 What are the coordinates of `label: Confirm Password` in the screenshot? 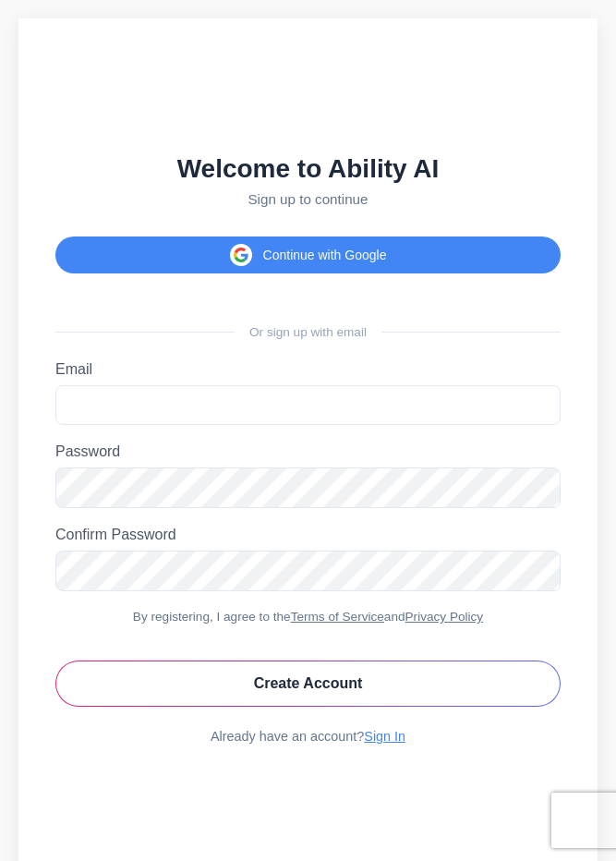 It's located at (308, 534).